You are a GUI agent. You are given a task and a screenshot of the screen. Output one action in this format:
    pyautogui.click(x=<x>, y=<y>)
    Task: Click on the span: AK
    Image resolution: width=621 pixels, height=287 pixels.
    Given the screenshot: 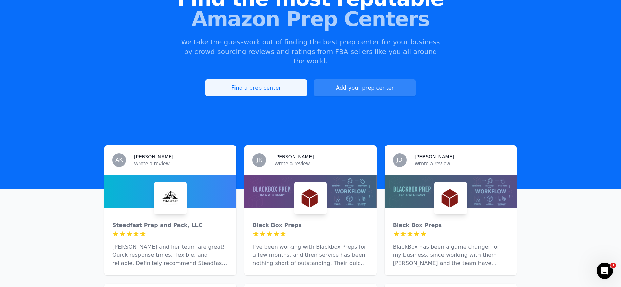 What is the action you would take?
    pyautogui.click(x=119, y=160)
    